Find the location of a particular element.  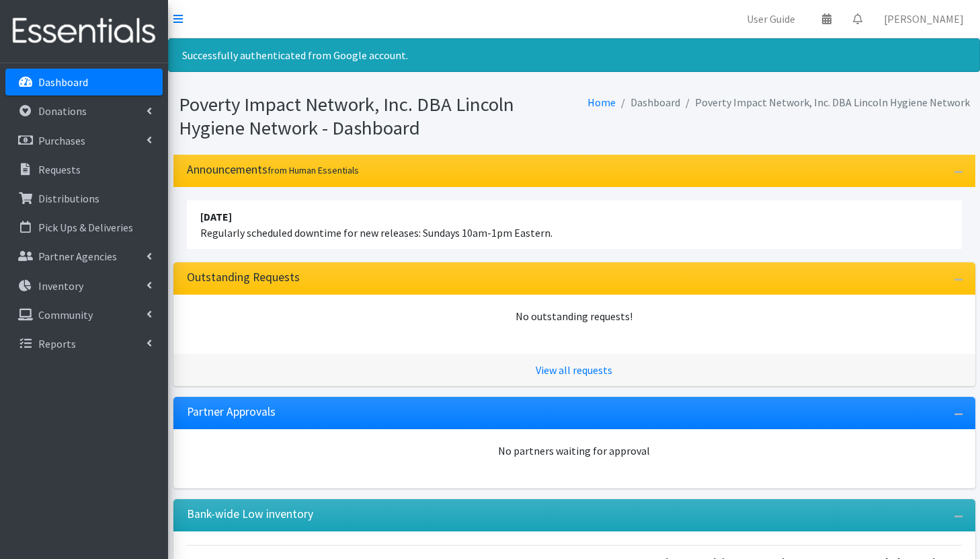

h3: Bank-wide Low inventory is located at coordinates (250, 513).